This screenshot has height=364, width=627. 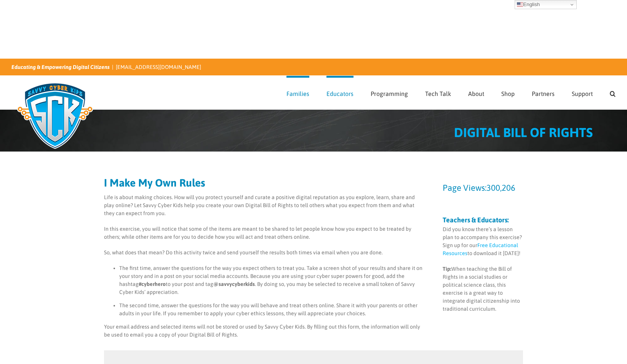 What do you see at coordinates (272, 280) in the screenshot?
I see `li: The first time, answer the questions for the way you expect others to treat you. Take a screen sh...` at bounding box center [272, 280].